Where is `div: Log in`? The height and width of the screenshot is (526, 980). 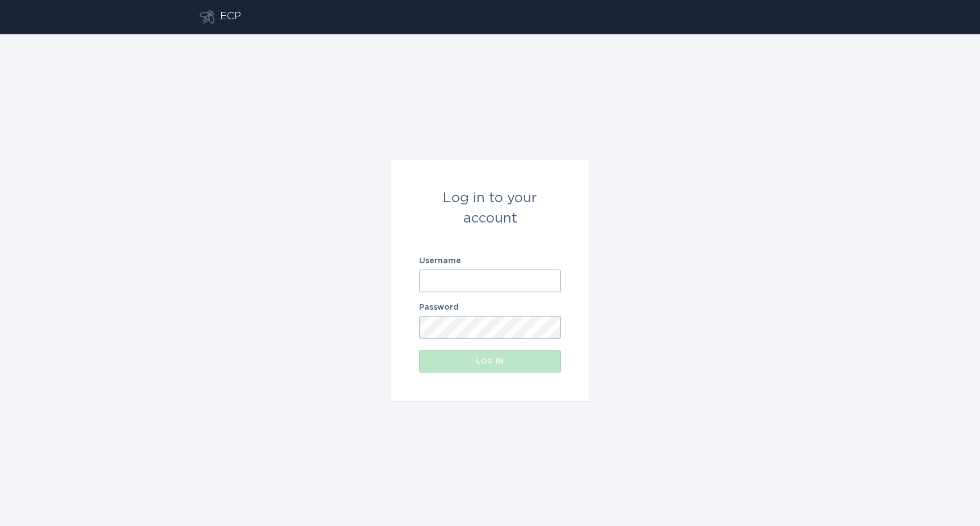
div: Log in is located at coordinates (490, 362).